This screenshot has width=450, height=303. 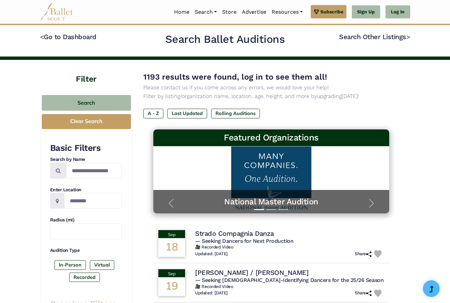 What do you see at coordinates (225, 39) in the screenshot?
I see `h2: Search Ballet Auditions` at bounding box center [225, 39].